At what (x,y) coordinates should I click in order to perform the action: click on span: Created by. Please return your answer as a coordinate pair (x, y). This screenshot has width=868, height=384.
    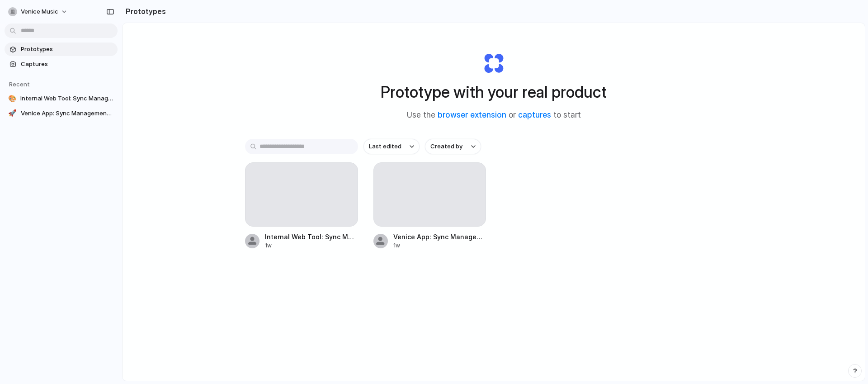
    Looking at the image, I should click on (446, 147).